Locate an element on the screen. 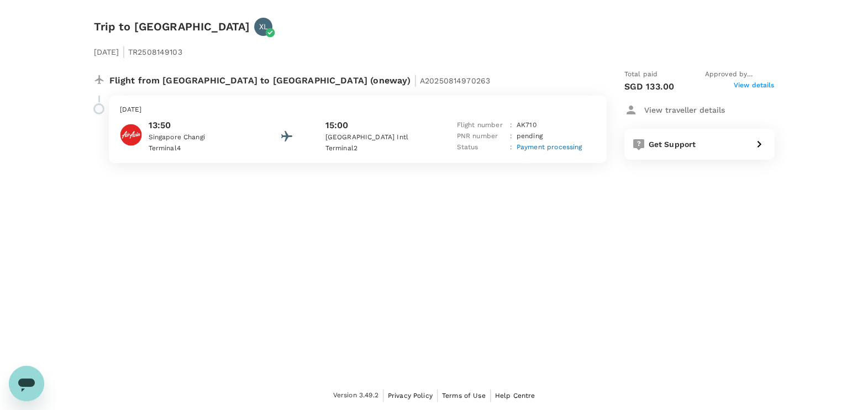 The width and height of the screenshot is (868, 410). a: Help Centre is located at coordinates (515, 396).